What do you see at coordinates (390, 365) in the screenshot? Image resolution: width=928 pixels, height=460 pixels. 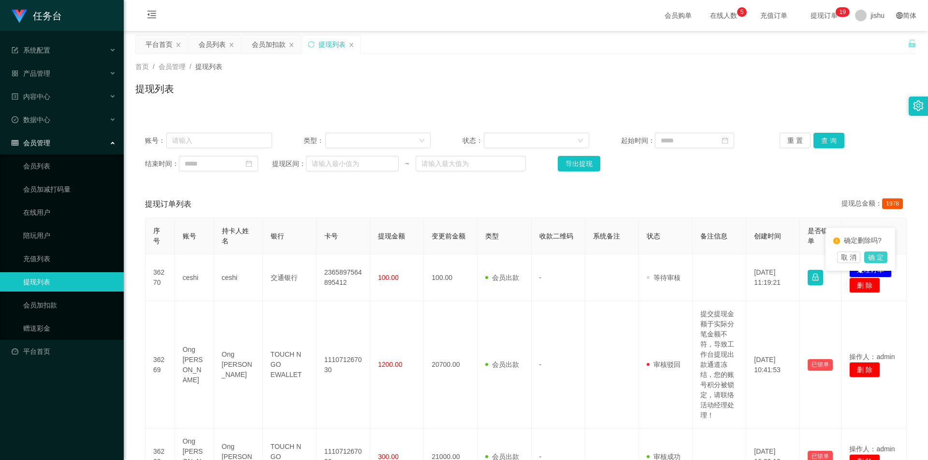 I see `span: 1200.00` at bounding box center [390, 365].